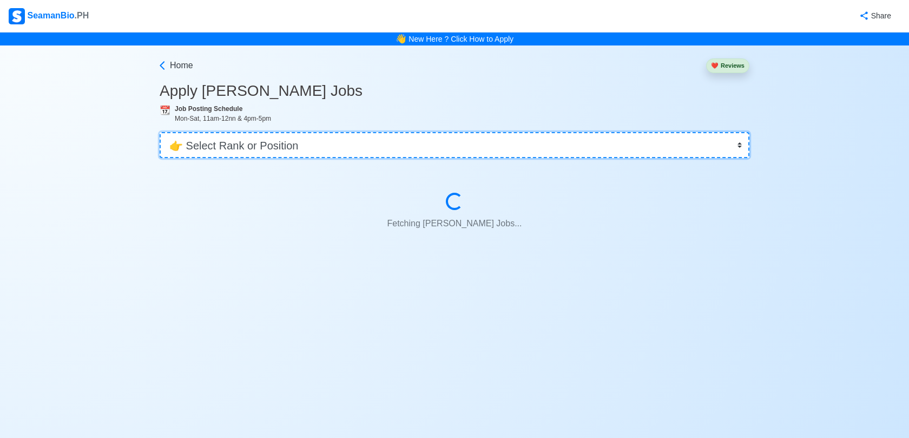  Describe the element at coordinates (874, 16) in the screenshot. I see `button: Share` at that location.